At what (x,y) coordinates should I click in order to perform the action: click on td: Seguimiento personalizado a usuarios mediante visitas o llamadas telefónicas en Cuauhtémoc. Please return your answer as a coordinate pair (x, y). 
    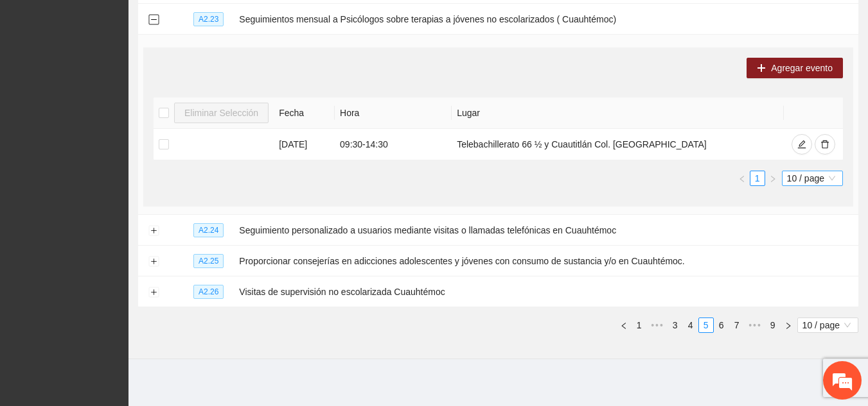
    Looking at the image, I should click on (546, 231).